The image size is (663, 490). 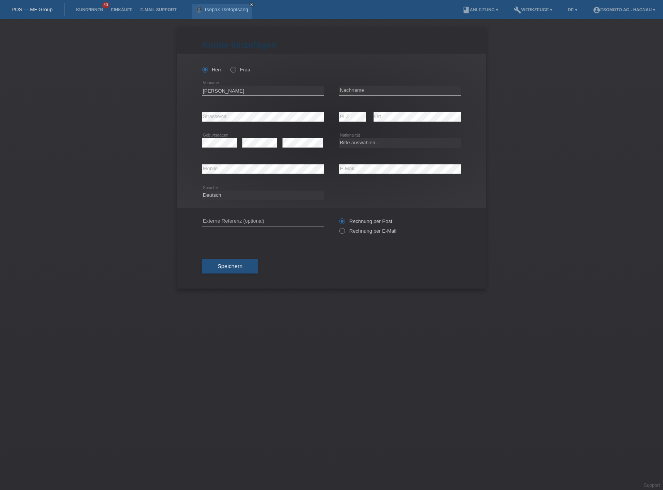 What do you see at coordinates (365, 221) in the screenshot?
I see `label: Rechnung per Post` at bounding box center [365, 221].